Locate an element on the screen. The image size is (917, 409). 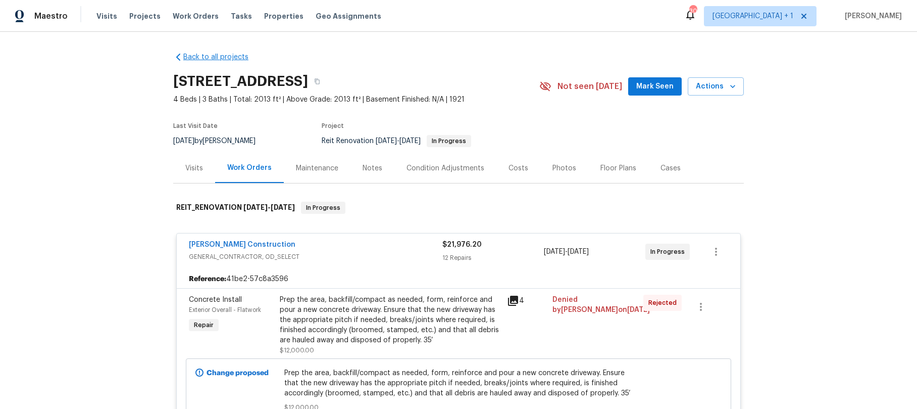
span: Concrete Install is located at coordinates (215, 300).